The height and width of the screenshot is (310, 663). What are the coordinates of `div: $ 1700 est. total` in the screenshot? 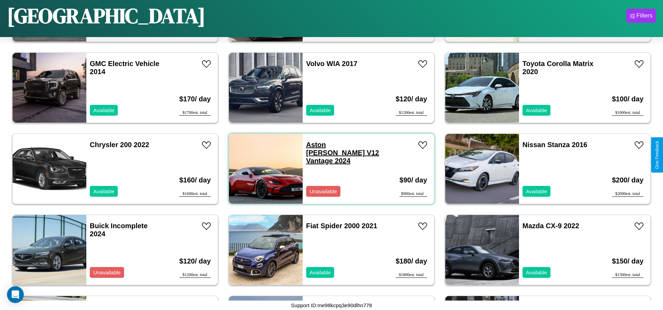 It's located at (195, 113).